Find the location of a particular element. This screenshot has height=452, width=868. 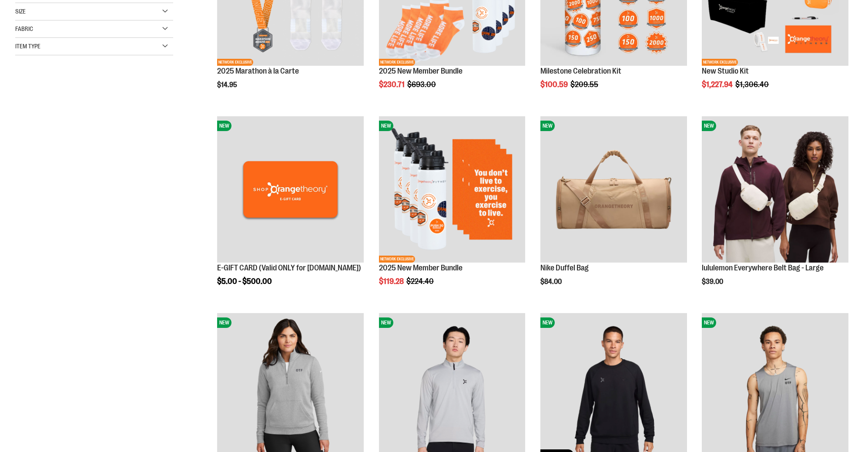

span: Fabric is located at coordinates (24, 29).